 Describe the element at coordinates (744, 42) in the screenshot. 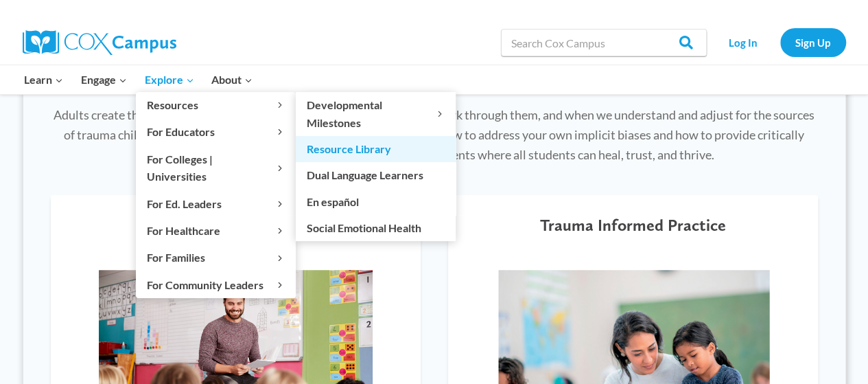

I see `a: Log In` at that location.